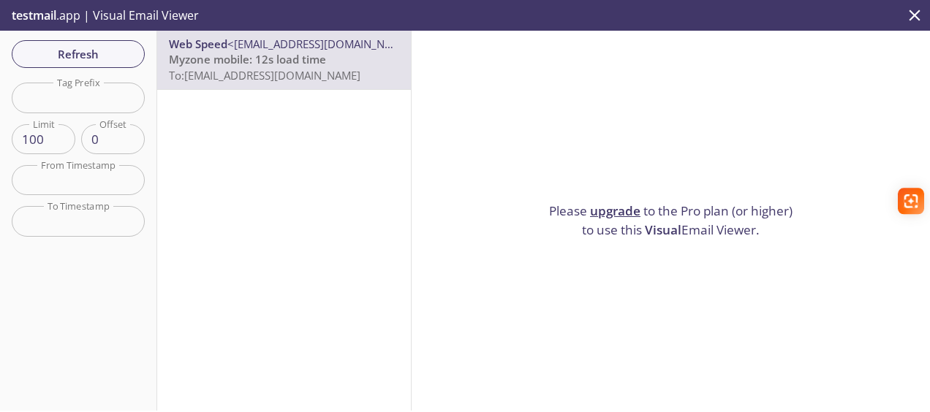 Image resolution: width=930 pixels, height=412 pixels. Describe the element at coordinates (284, 60) in the screenshot. I see `nav: emails` at that location.